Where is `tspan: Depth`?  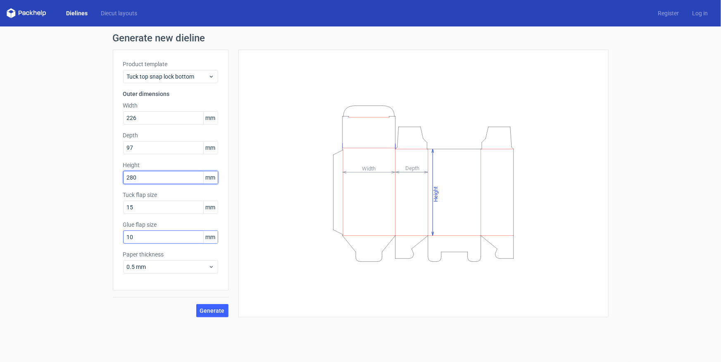
tspan: Depth is located at coordinates (412, 168).